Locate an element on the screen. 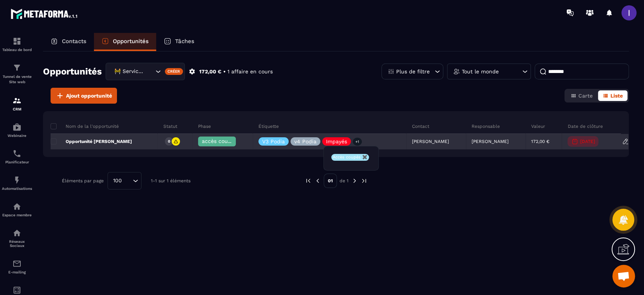  button: Carte is located at coordinates (581, 96).